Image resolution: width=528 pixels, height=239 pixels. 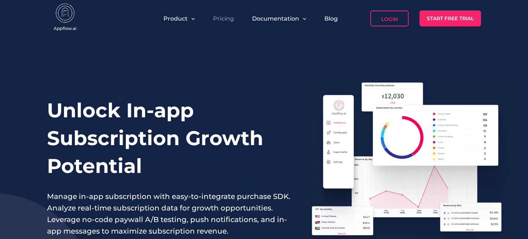 What do you see at coordinates (331, 18) in the screenshot?
I see `a: Blog` at bounding box center [331, 18].